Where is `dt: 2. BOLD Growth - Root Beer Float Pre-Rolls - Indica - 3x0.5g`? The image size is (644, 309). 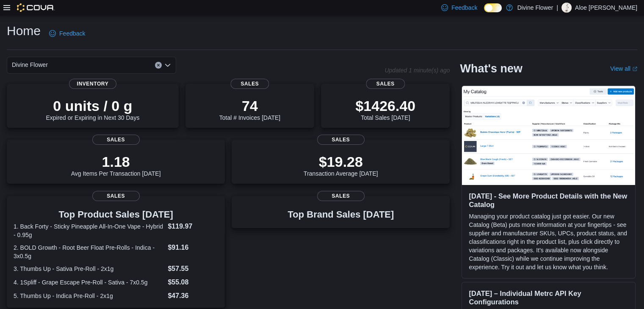
dt: 2. BOLD Growth - Root Beer Float Pre-Rolls - Indica - 3x0.5g is located at coordinates (89, 252).